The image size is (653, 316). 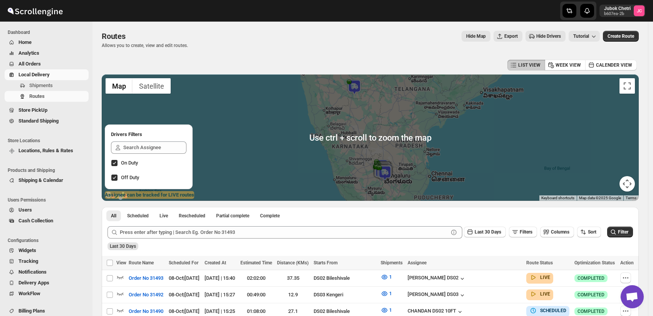 What do you see at coordinates (326, 263) in the screenshot?
I see `span: Starts From` at bounding box center [326, 263].